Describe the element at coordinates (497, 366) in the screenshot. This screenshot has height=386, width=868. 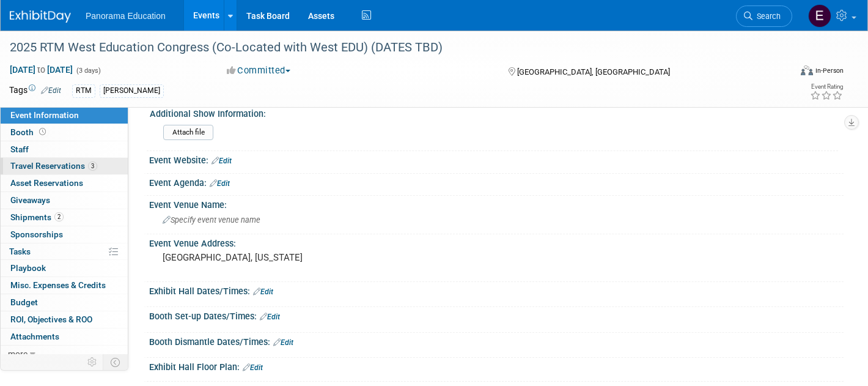
I see `div: Exhibit Hall Floor Plan:` at that location.